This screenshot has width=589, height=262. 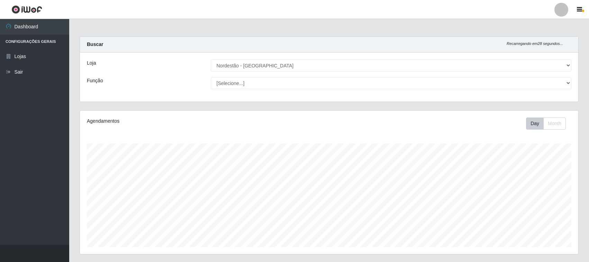 What do you see at coordinates (546, 124) in the screenshot?
I see `div: First group` at bounding box center [546, 124].